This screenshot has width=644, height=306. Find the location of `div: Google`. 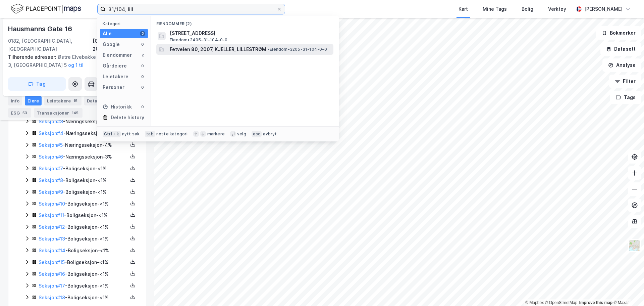

div: Google is located at coordinates (111, 44).